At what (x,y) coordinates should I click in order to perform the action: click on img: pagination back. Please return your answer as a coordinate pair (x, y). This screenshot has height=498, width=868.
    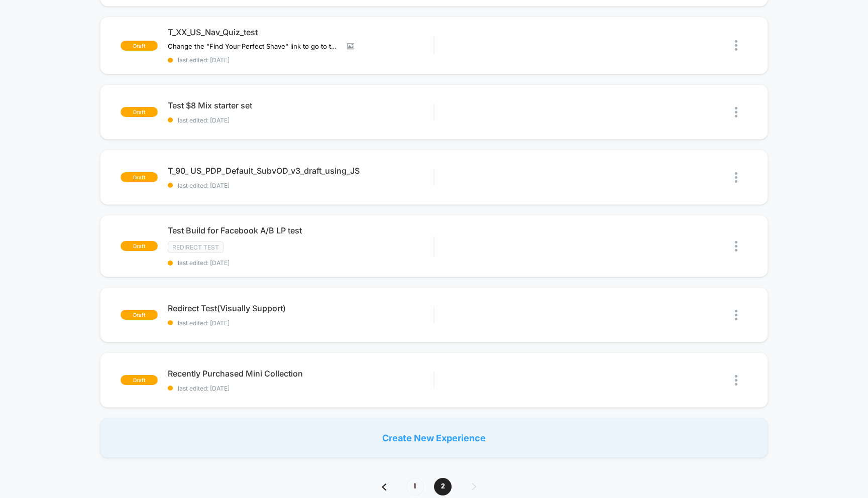
    Looking at the image, I should click on (384, 487).